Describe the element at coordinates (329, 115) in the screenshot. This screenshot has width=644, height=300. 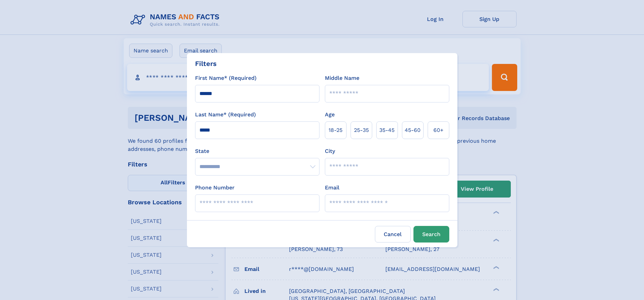
I see `label: Age` at that location.